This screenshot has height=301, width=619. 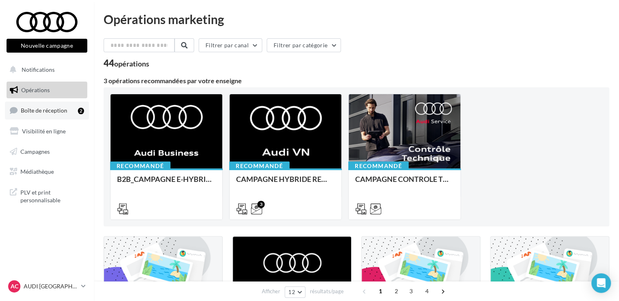 I want to click on span: 12, so click(x=291, y=292).